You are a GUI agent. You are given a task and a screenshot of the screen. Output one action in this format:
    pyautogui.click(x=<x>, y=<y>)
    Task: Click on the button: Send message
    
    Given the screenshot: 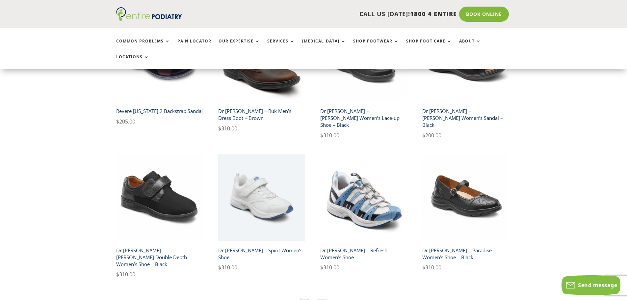 What is the action you would take?
    pyautogui.click(x=591, y=285)
    